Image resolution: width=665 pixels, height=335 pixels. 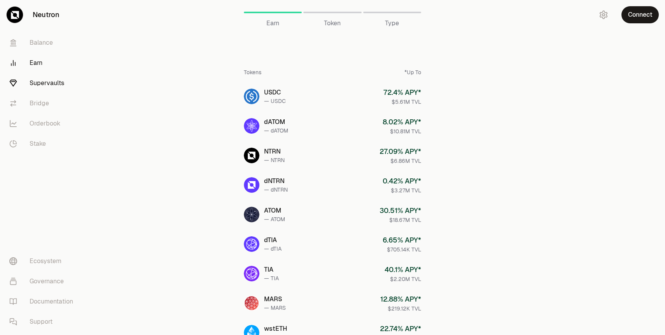 I want to click on div: $5.61M TVL, so click(x=402, y=102).